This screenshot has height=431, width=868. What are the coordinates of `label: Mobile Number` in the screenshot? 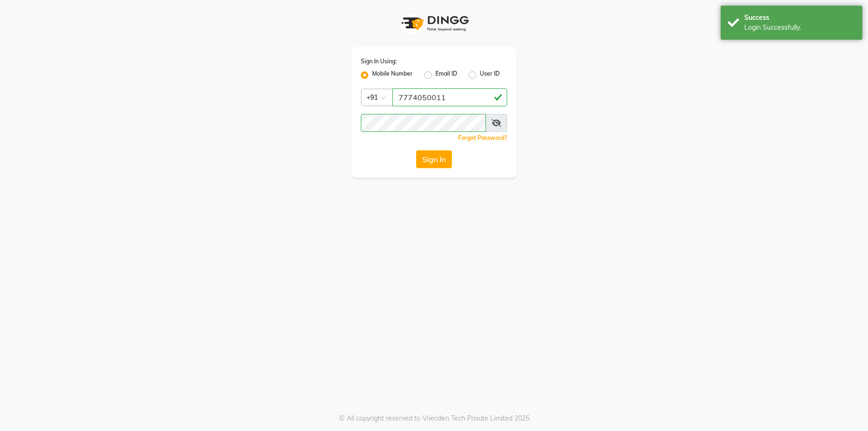 It's located at (393, 75).